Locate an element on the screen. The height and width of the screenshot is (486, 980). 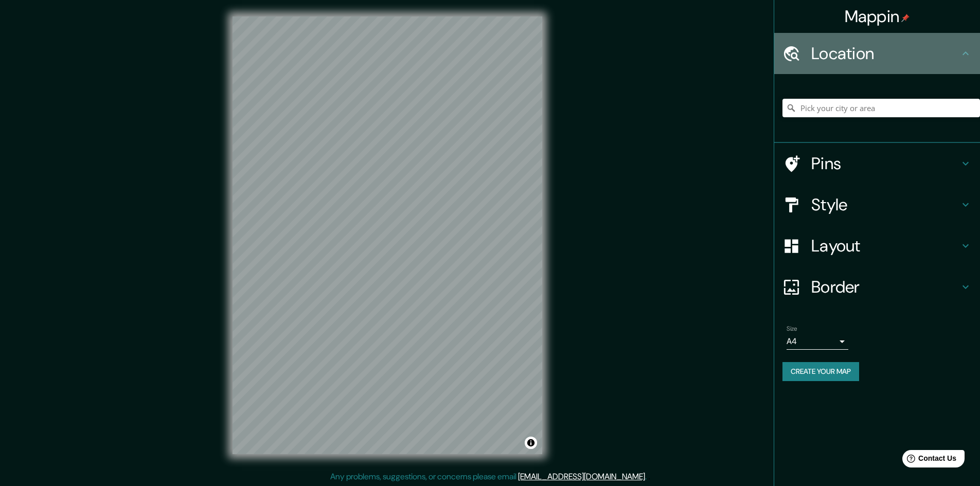
button: Create your map is located at coordinates (820, 372).